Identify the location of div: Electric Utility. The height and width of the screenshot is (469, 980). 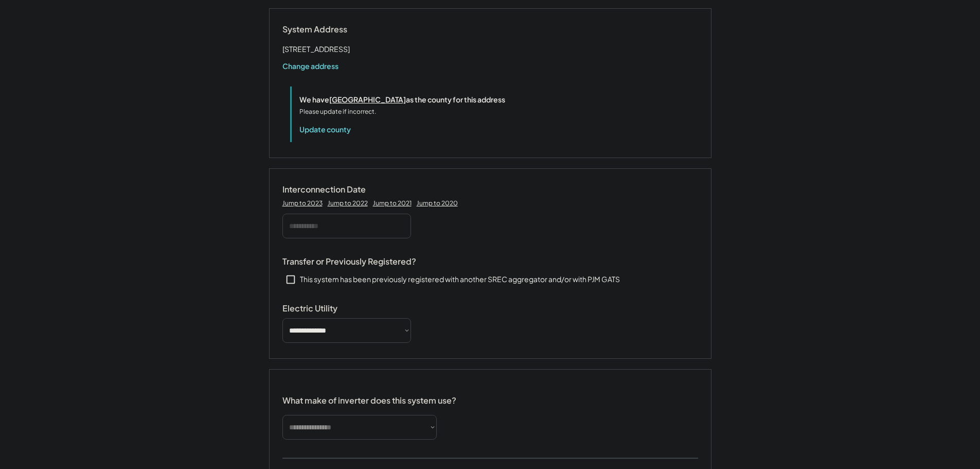
(334, 308).